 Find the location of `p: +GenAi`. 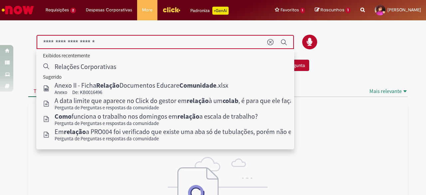

p: +GenAi is located at coordinates (220, 11).